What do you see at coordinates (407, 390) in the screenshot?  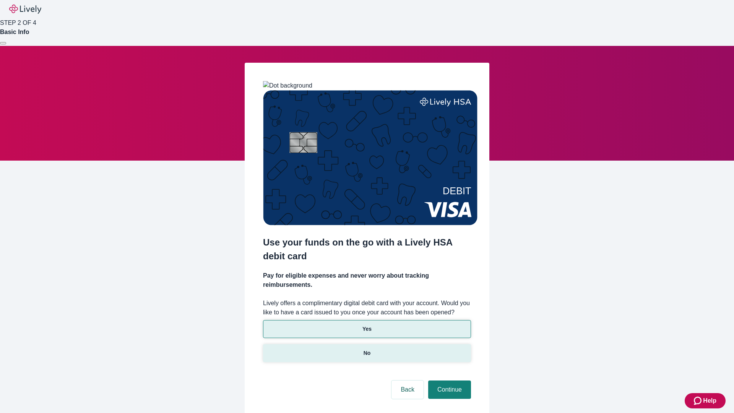 I see `button: Back` at bounding box center [407, 390].